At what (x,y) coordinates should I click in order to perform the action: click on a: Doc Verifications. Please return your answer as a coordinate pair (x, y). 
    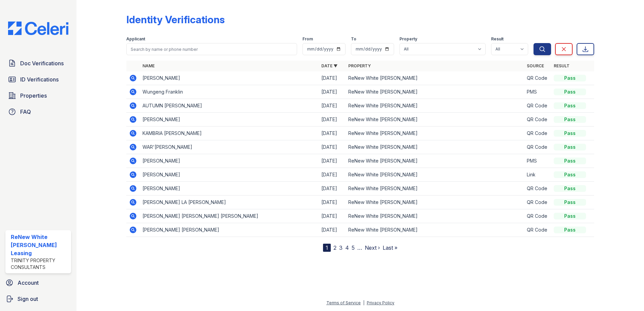
    Looking at the image, I should click on (38, 63).